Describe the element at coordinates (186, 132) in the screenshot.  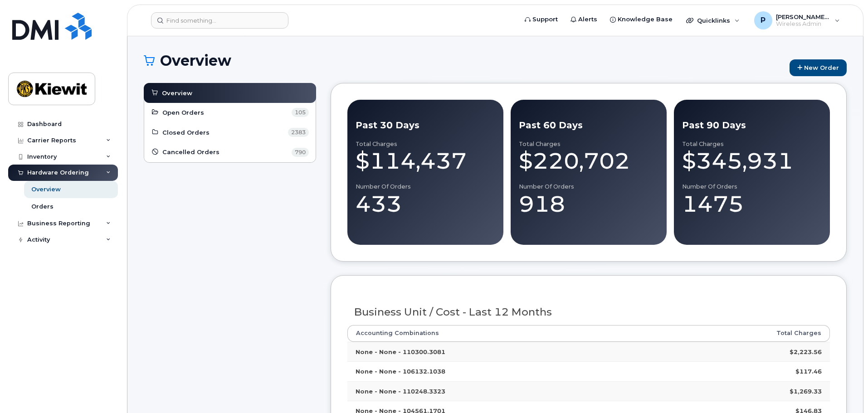
I see `span: Closed Orders` at that location.